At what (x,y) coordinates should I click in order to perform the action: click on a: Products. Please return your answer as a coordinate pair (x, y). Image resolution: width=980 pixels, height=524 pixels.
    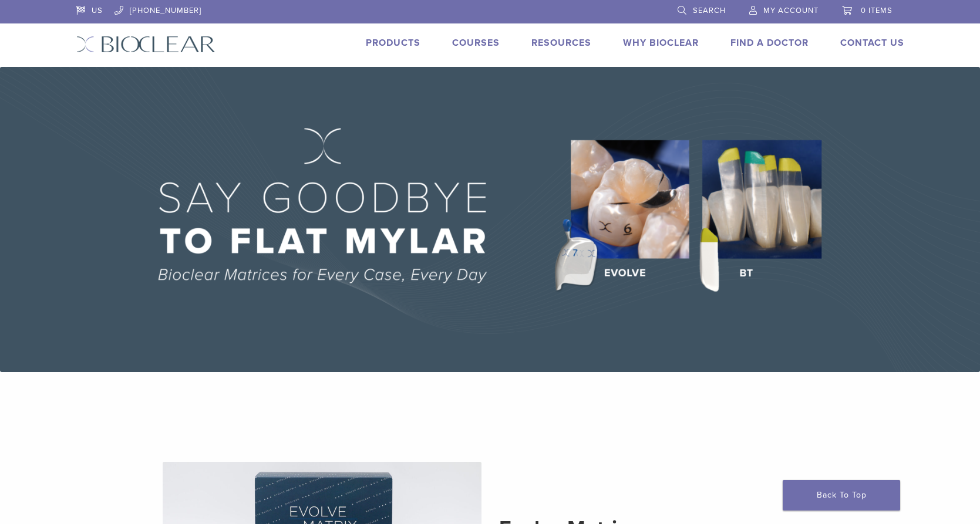
    Looking at the image, I should click on (393, 43).